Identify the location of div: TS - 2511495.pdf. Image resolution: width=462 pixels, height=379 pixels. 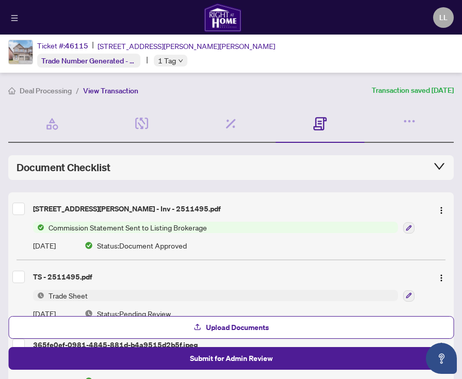
(229, 277).